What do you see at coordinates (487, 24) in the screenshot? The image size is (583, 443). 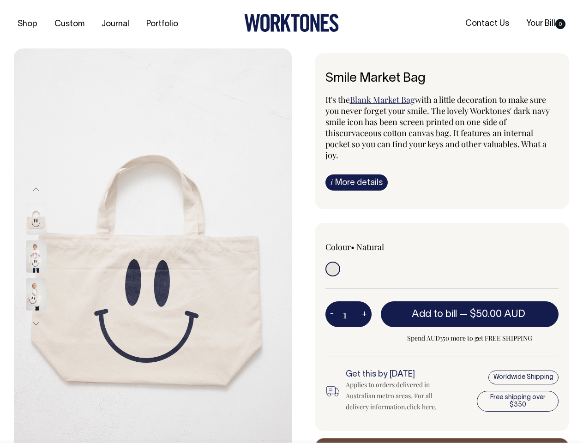 I see `a: Contact Us` at bounding box center [487, 24].